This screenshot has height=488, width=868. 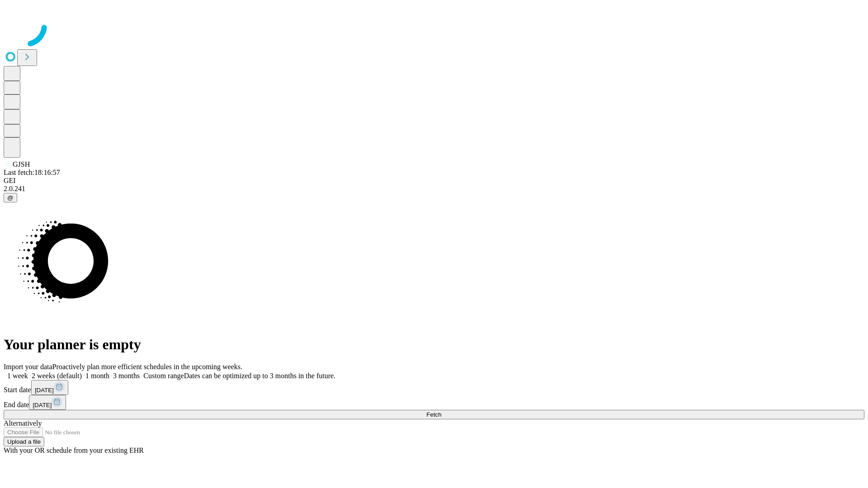 What do you see at coordinates (434, 189) in the screenshot?
I see `div: 2.0.241` at bounding box center [434, 189].